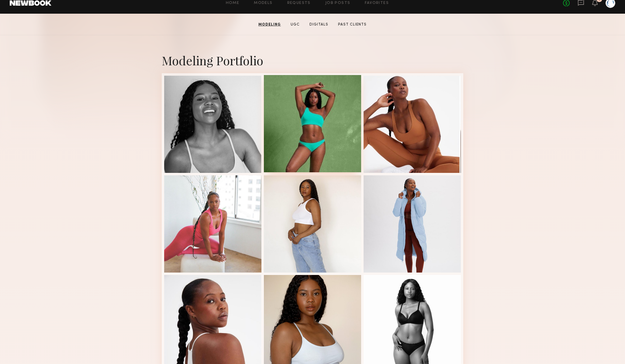 This screenshot has width=625, height=364. Describe the element at coordinates (233, 3) in the screenshot. I see `a: Home` at that location.